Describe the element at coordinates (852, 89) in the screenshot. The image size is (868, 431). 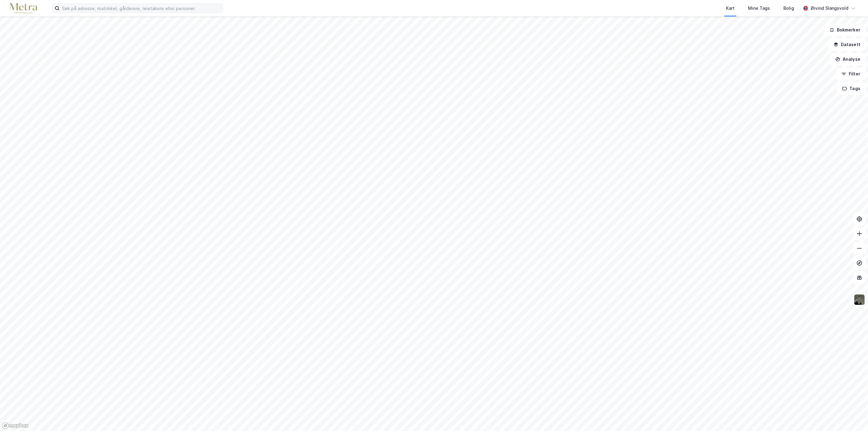
I see `button: Tags` at that location.